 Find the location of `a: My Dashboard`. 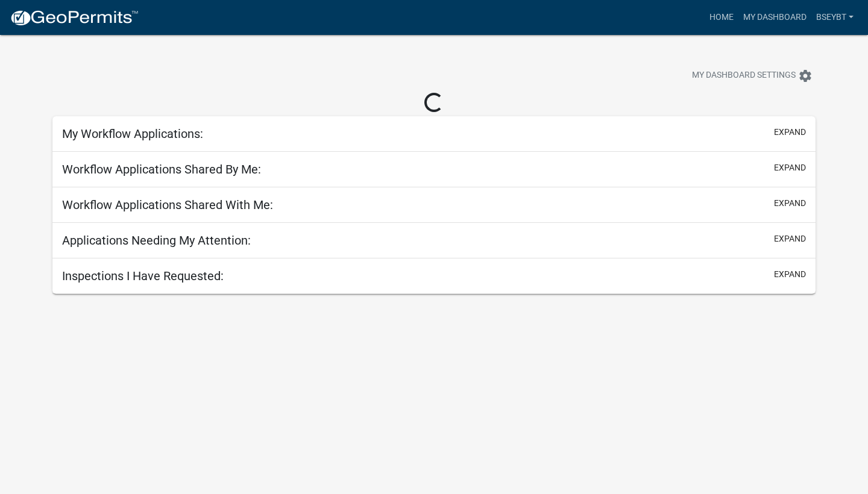

a: My Dashboard is located at coordinates (774, 18).